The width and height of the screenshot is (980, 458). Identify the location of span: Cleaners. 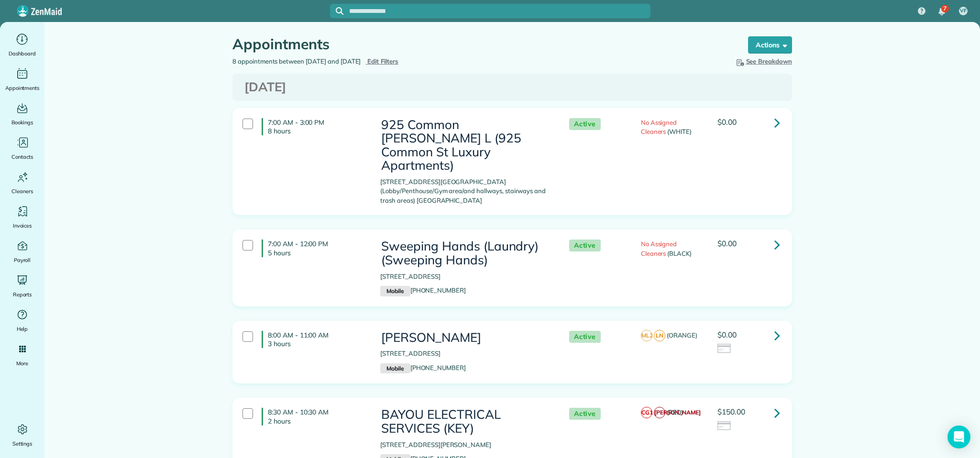
(22, 191).